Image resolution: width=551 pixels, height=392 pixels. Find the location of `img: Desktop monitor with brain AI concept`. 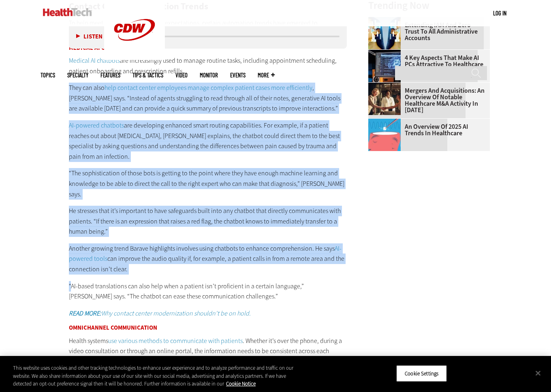

img: Desktop monitor with brain AI concept is located at coordinates (385, 66).